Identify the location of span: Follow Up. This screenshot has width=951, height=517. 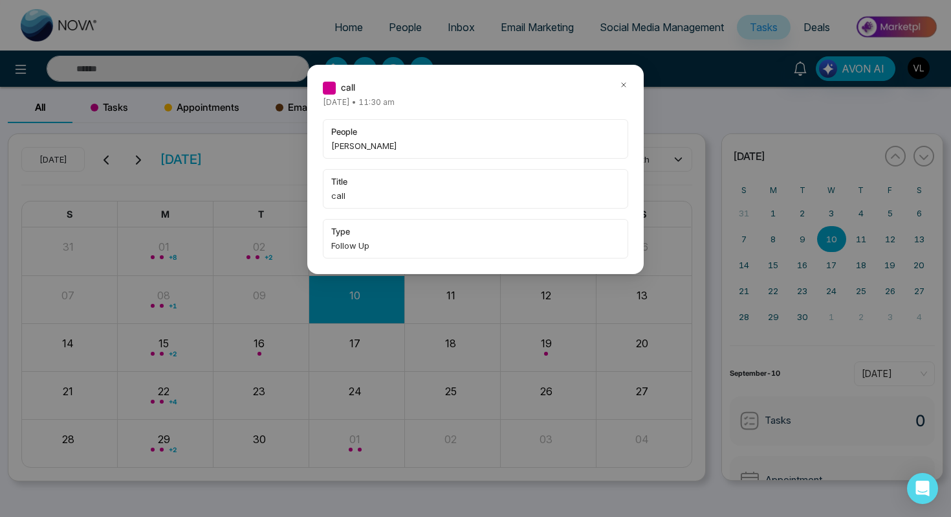
(476, 245).